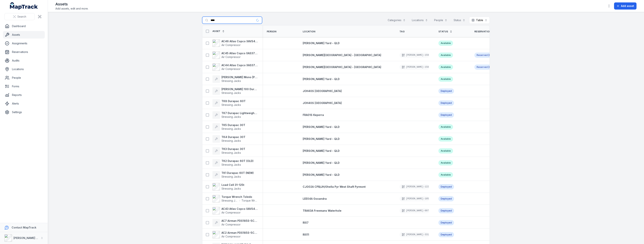 The height and width of the screenshot is (244, 644). Describe the element at coordinates (24, 69) in the screenshot. I see `a: Locations` at that location.